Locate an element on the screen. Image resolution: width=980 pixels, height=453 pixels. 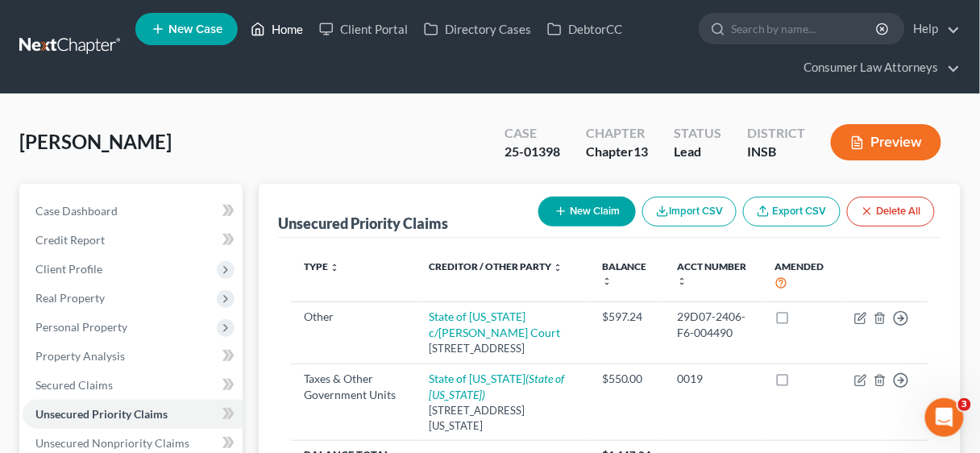
a: Home is located at coordinates (276, 29).